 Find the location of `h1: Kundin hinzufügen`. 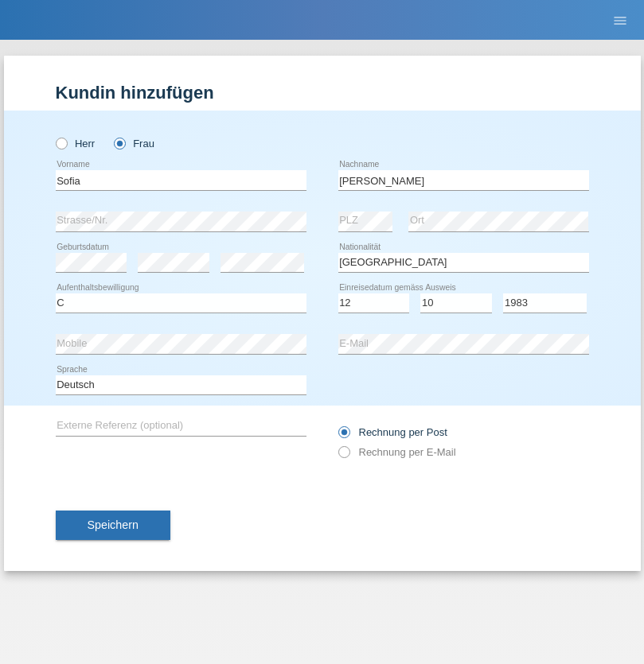

h1: Kundin hinzufügen is located at coordinates (323, 93).